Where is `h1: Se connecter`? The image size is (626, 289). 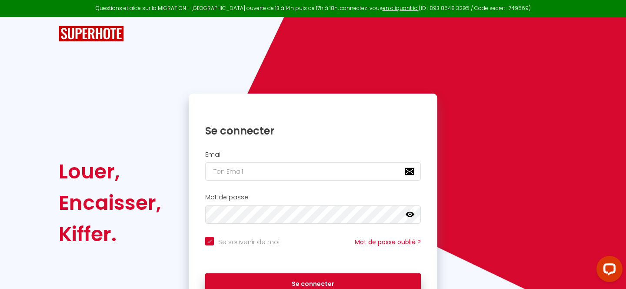
h1: Se connecter is located at coordinates (313, 130).